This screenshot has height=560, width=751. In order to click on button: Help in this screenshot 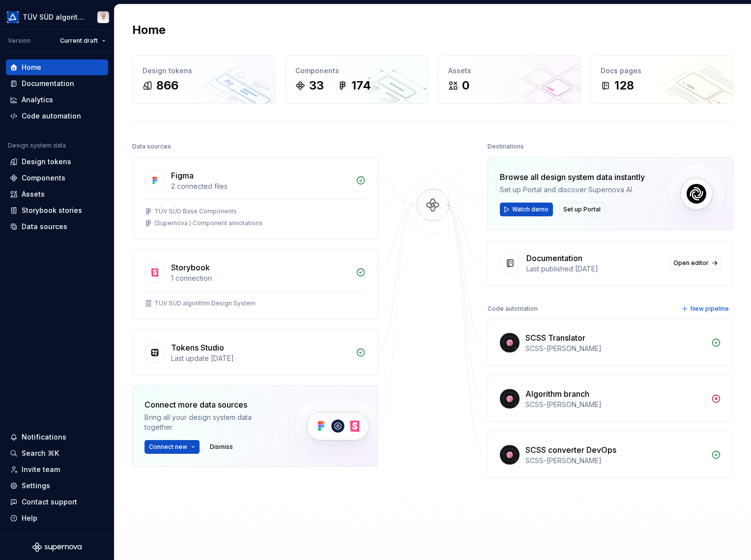, I will do `click(57, 518)`.